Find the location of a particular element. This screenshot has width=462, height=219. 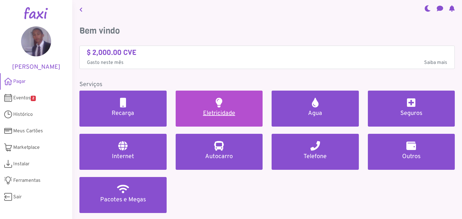

h5: Serviços is located at coordinates (267, 85).